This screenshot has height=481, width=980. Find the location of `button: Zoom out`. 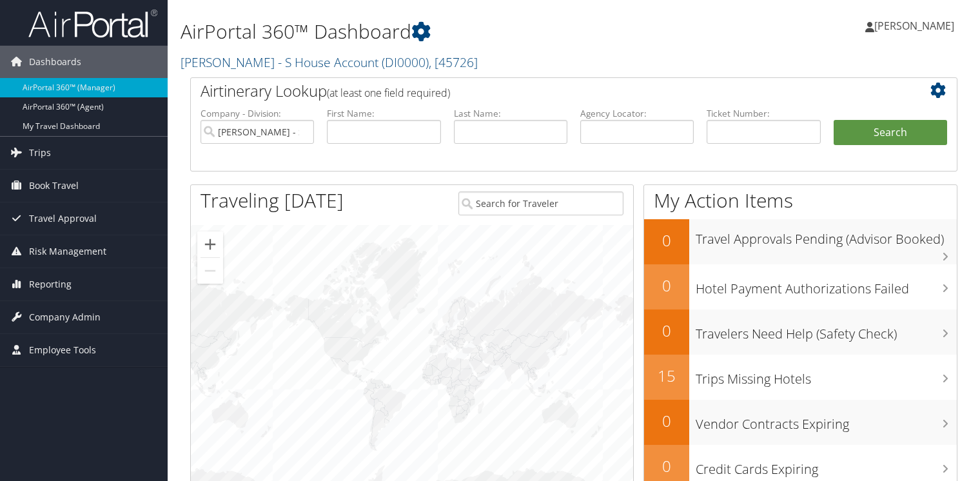

button: Zoom out is located at coordinates (210, 271).